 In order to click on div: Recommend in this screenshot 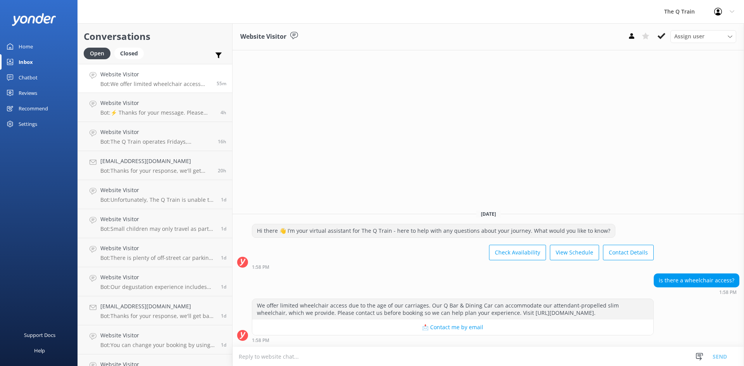, I will do `click(33, 109)`.